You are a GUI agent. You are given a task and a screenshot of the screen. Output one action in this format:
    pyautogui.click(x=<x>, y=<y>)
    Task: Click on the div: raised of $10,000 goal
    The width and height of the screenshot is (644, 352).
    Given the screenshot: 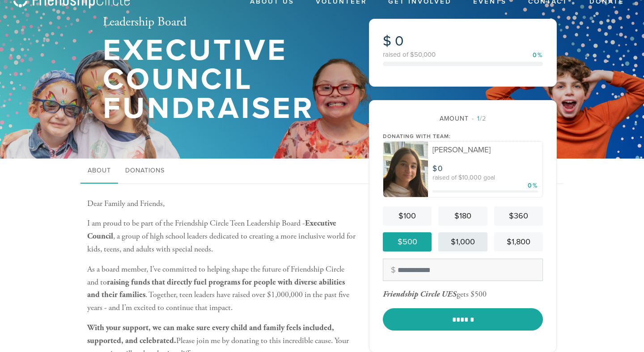 What is the action you would take?
    pyautogui.click(x=485, y=178)
    